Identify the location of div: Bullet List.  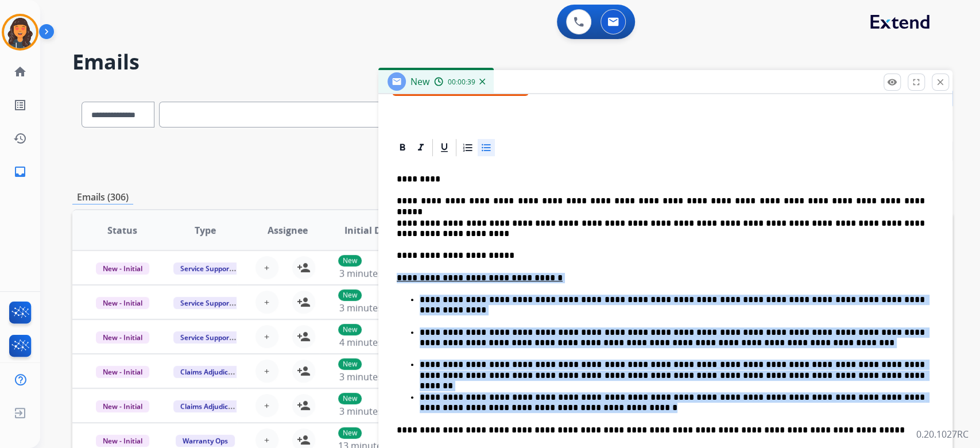
(486, 148).